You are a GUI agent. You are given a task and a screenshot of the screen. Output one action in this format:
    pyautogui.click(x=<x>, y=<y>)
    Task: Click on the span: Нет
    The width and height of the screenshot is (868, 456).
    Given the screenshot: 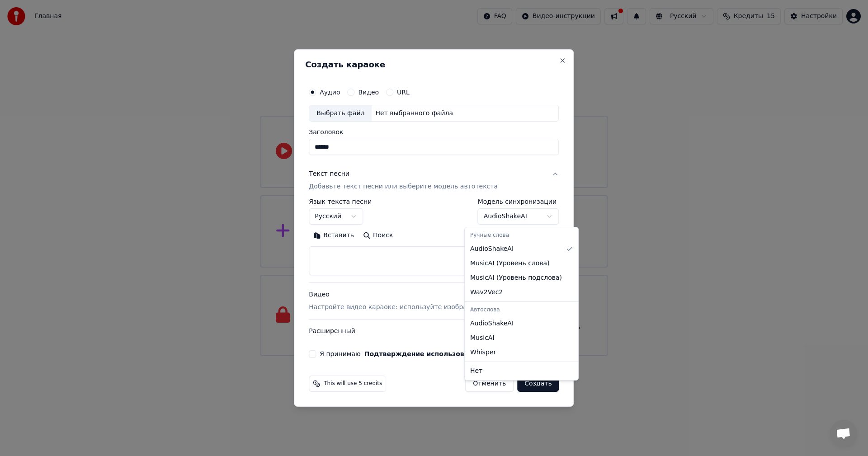 What is the action you would take?
    pyautogui.click(x=476, y=371)
    